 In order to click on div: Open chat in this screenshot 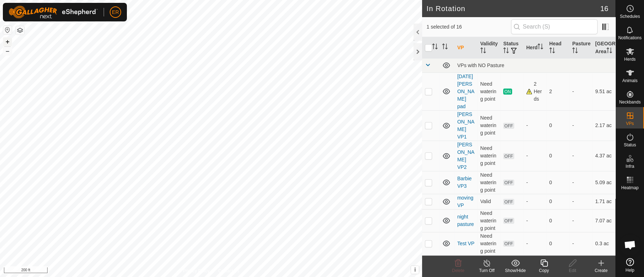, I will do `click(630, 245)`.